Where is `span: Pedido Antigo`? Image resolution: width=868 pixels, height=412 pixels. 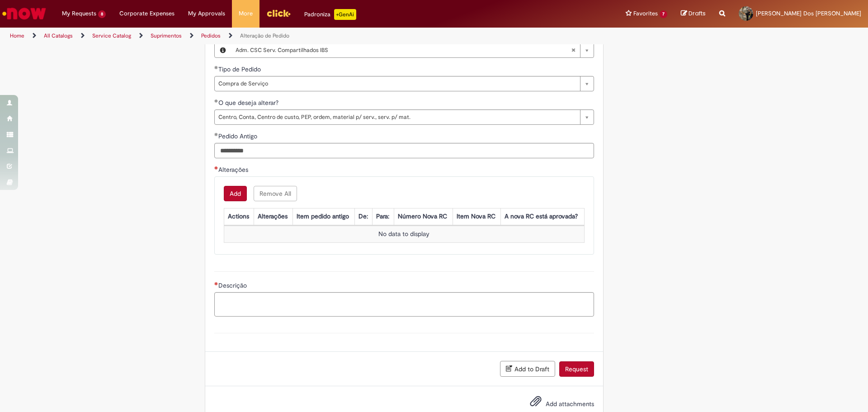
span: Pedido Antigo is located at coordinates (239, 136).